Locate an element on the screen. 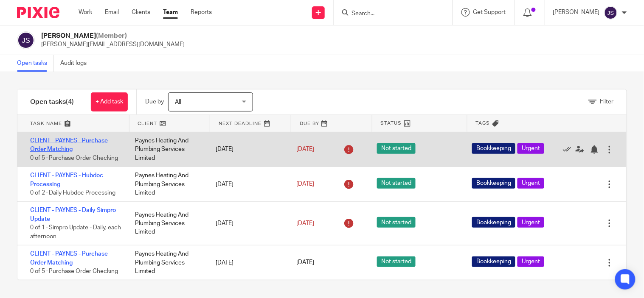  a: Mark as done is located at coordinates (569, 149).